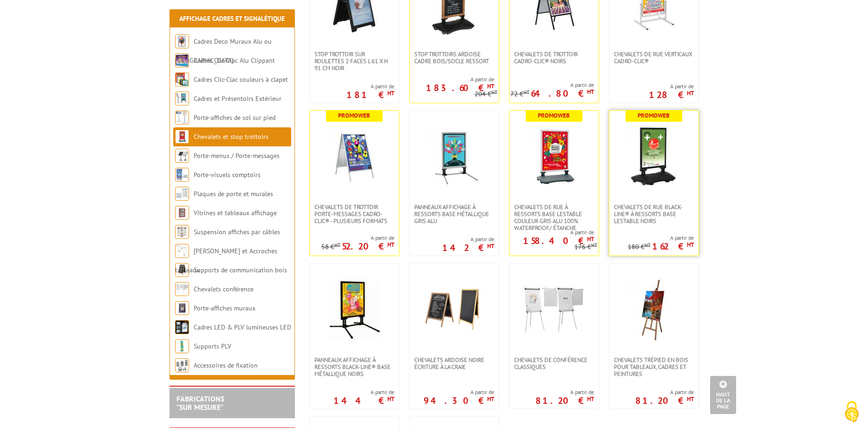  What do you see at coordinates (671, 95) in the screenshot?
I see `p: 128 €` at bounding box center [671, 95].